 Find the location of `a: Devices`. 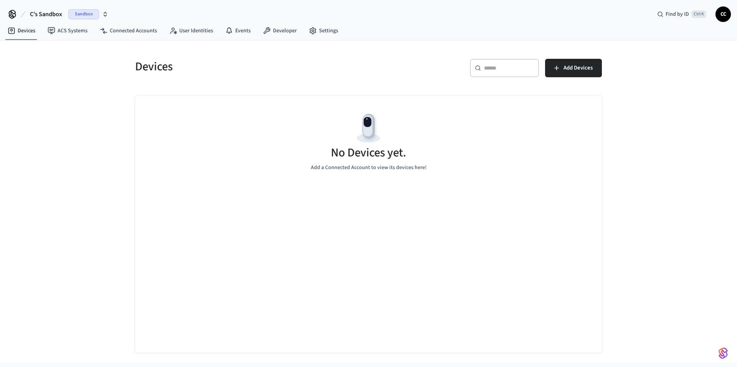

a: Devices is located at coordinates (21, 31).